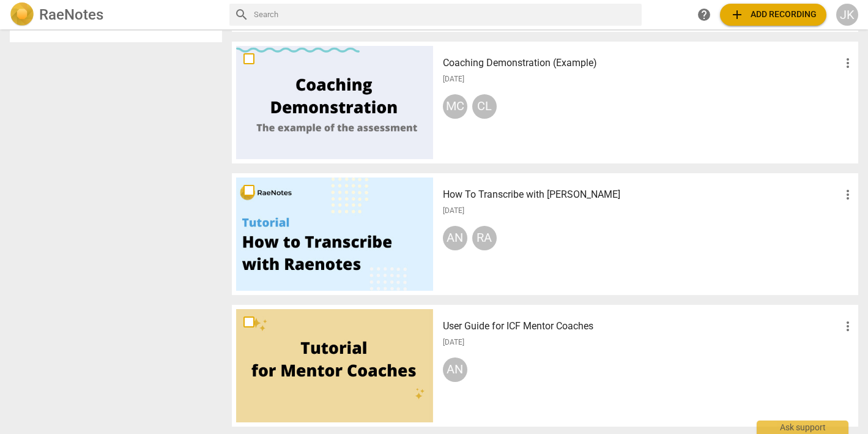  What do you see at coordinates (705, 15) in the screenshot?
I see `a: Help` at bounding box center [705, 15].